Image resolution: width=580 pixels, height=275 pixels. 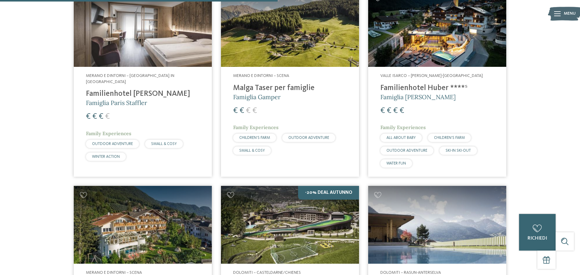 I want to click on span: SKI-IN SKI-OUT, so click(x=458, y=150).